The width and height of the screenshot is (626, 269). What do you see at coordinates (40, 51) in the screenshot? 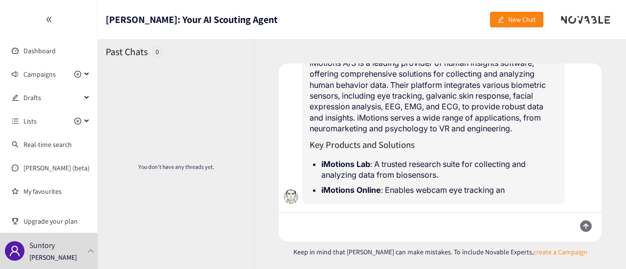
I see `a: Dashboard` at bounding box center [40, 51].